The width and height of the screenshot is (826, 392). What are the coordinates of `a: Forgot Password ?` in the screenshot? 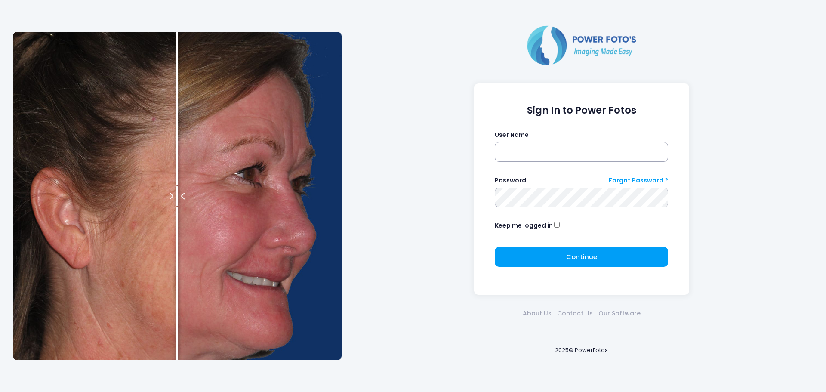 It's located at (638, 180).